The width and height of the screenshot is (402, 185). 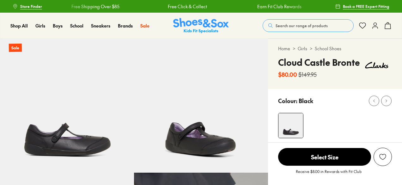 What do you see at coordinates (362, 6) in the screenshot?
I see `a: Book a FREE Expert Fitting` at bounding box center [362, 6].